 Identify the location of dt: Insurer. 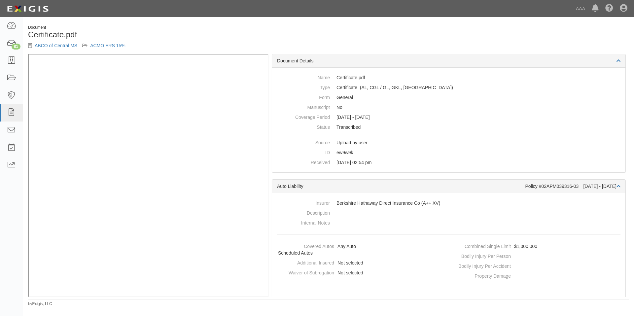
(303, 202).